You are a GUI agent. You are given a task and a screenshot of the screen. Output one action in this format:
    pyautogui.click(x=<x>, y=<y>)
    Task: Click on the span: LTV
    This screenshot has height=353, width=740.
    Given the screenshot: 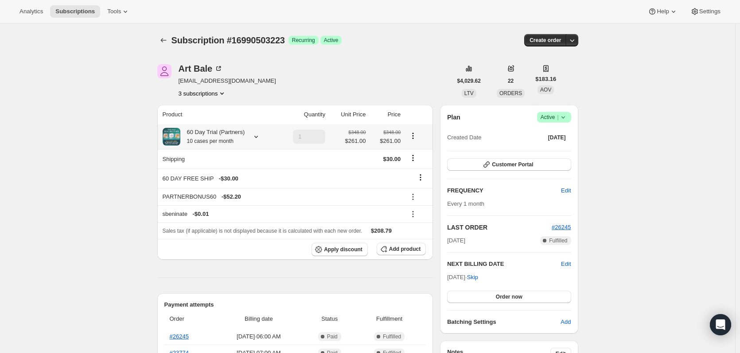 What is the action you would take?
    pyautogui.click(x=469, y=93)
    